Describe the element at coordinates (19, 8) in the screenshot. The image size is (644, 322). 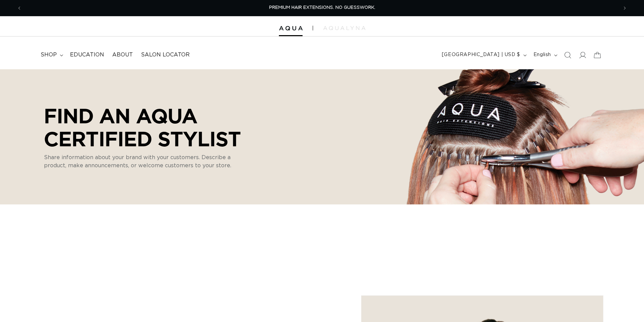
I see `button: Previous announcement` at that location.